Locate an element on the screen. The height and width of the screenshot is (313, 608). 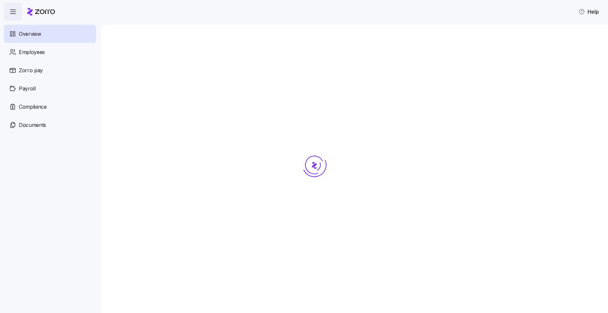
a: Payroll is located at coordinates (50, 88).